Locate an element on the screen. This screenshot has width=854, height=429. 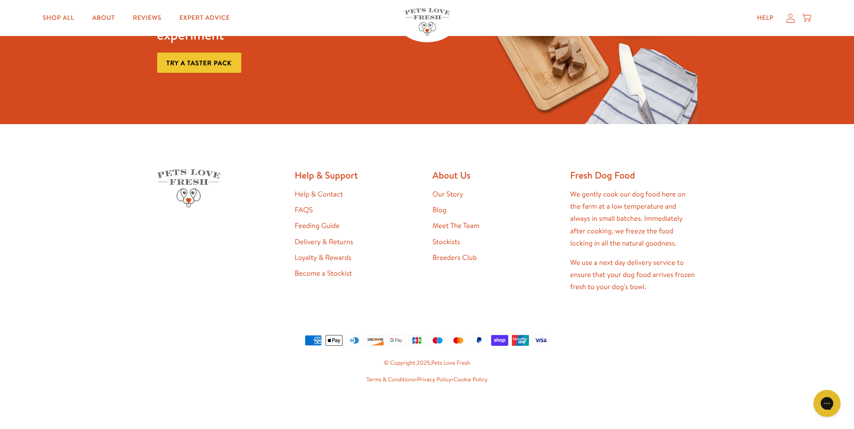
button: Gorgias live chat is located at coordinates (18, 17).